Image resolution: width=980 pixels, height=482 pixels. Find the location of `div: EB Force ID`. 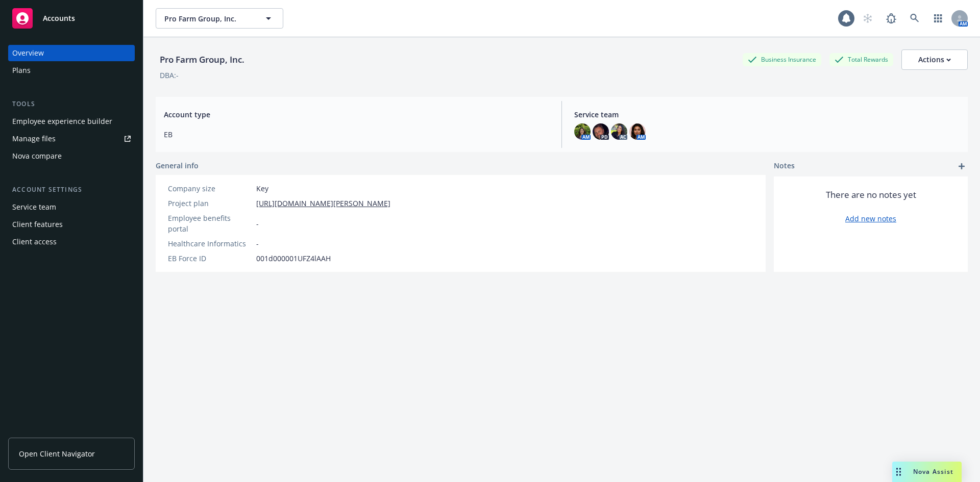

div: EB Force ID is located at coordinates (210, 258).